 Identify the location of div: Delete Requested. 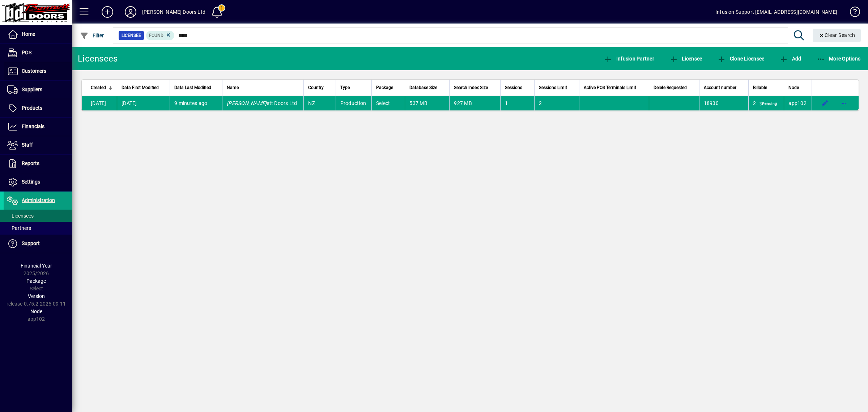
(674, 87).